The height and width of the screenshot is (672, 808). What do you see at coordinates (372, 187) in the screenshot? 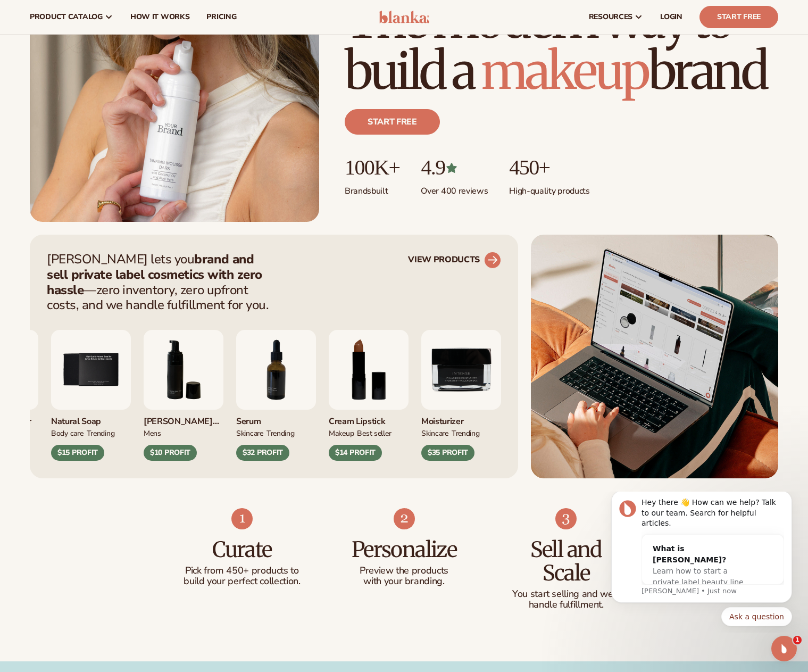
I see `p: Brands built` at bounding box center [372, 187].